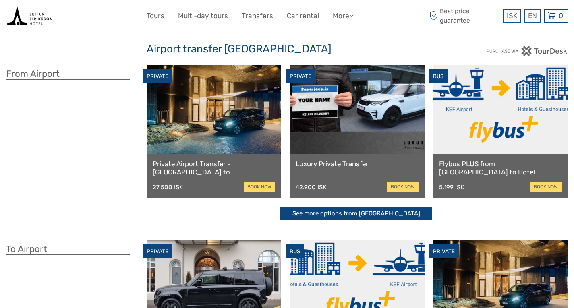  I want to click on span: Best price guarantee, so click(464, 16).